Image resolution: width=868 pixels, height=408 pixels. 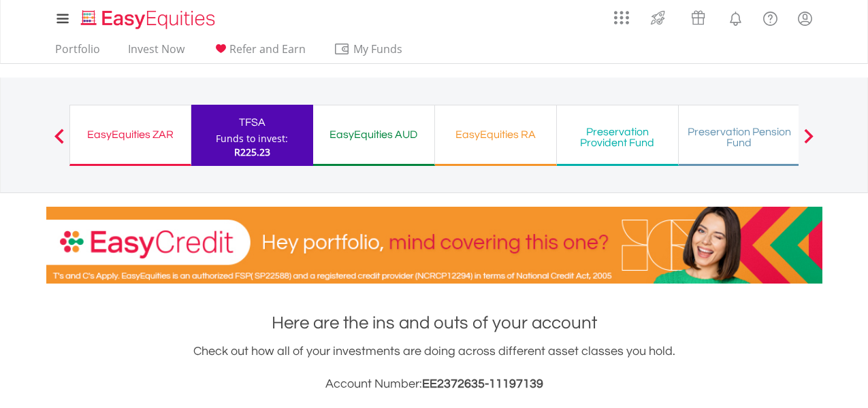 What do you see at coordinates (698, 18) in the screenshot?
I see `img: vouchers-v2.svg` at bounding box center [698, 18].